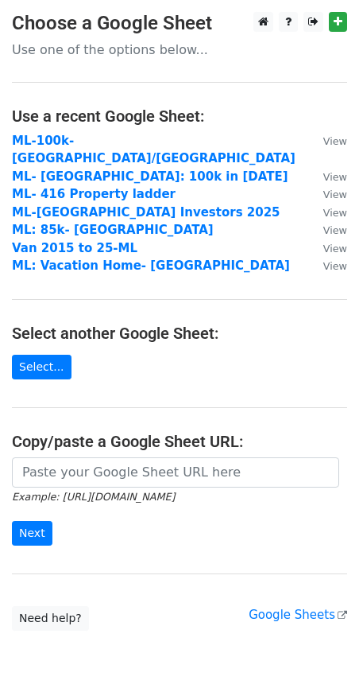 The width and height of the screenshot is (359, 696). What do you see at coordinates (50, 618) in the screenshot?
I see `a: Need help?` at bounding box center [50, 618].